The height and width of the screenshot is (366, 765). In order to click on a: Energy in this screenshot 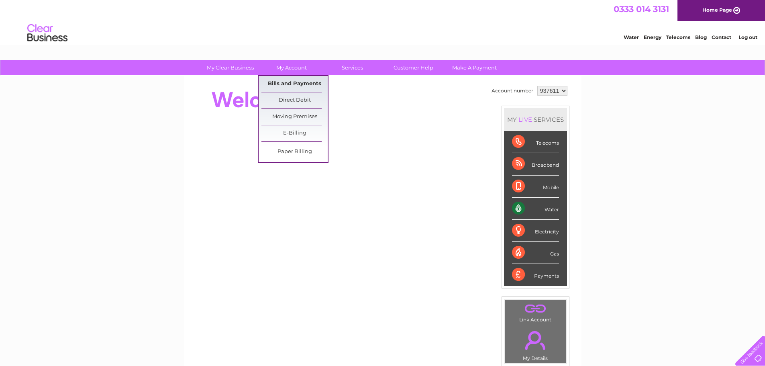, I will do `click(652, 37)`.